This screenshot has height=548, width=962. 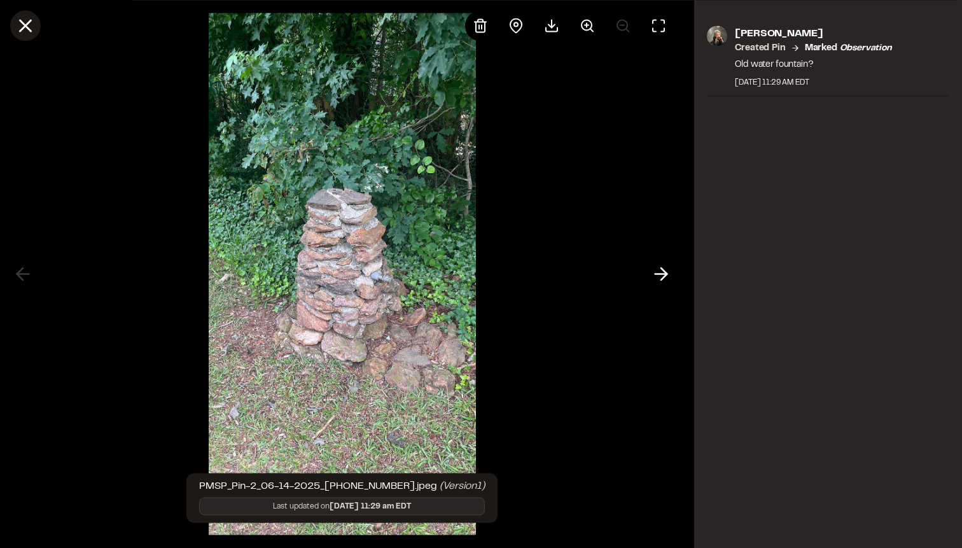 I want to click on button: Zoom in, so click(x=587, y=25).